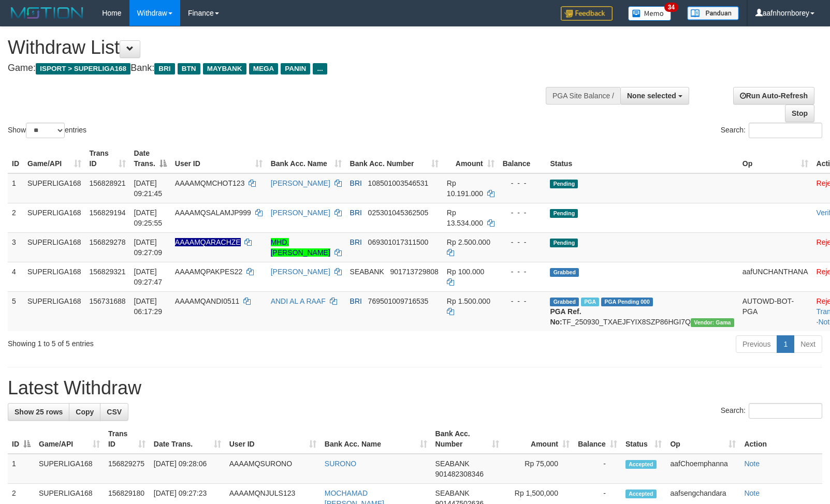  What do you see at coordinates (655, 96) in the screenshot?
I see `button: None selected` at bounding box center [655, 96].